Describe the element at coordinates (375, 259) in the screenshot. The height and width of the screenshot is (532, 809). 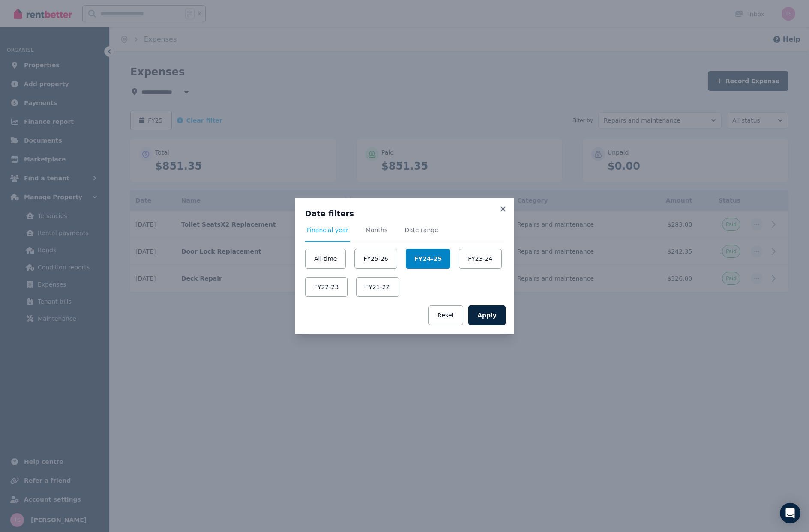
I see `button: FY25-26` at that location.